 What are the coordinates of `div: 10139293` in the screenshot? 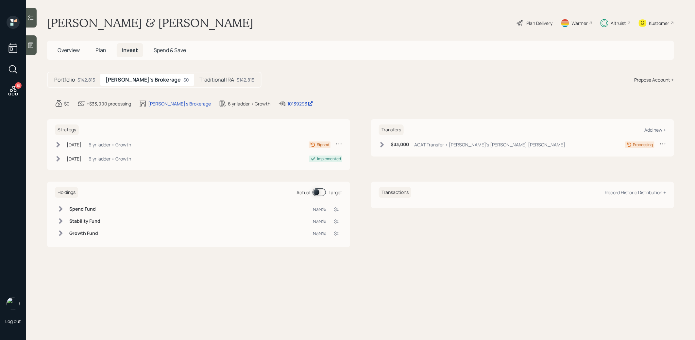 It's located at (300, 103).